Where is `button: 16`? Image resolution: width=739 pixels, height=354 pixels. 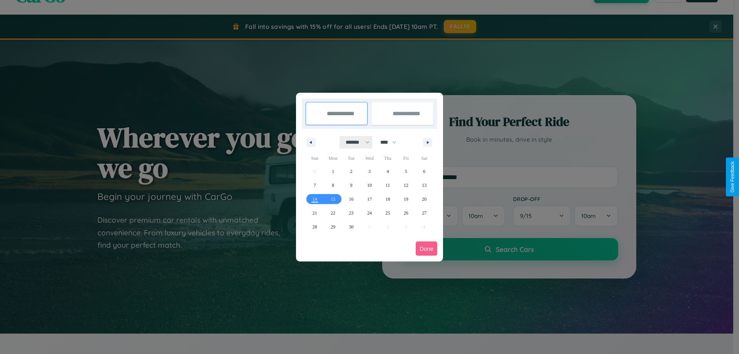 button: 16 is located at coordinates (351, 199).